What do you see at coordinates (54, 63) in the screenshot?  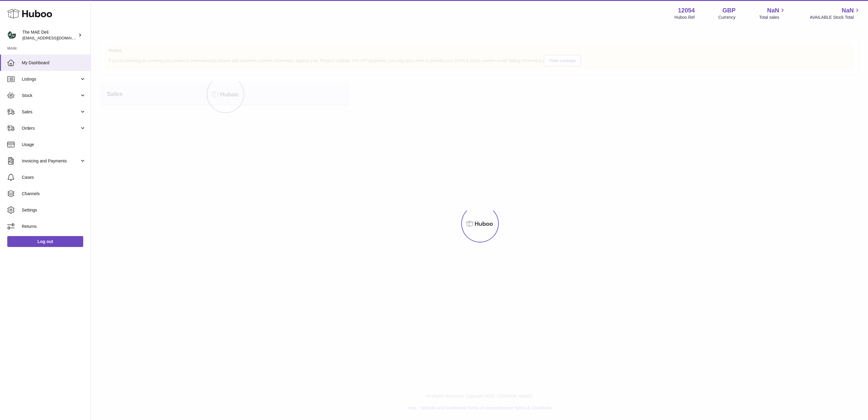 I see `span: My Dashboard` at bounding box center [54, 63].